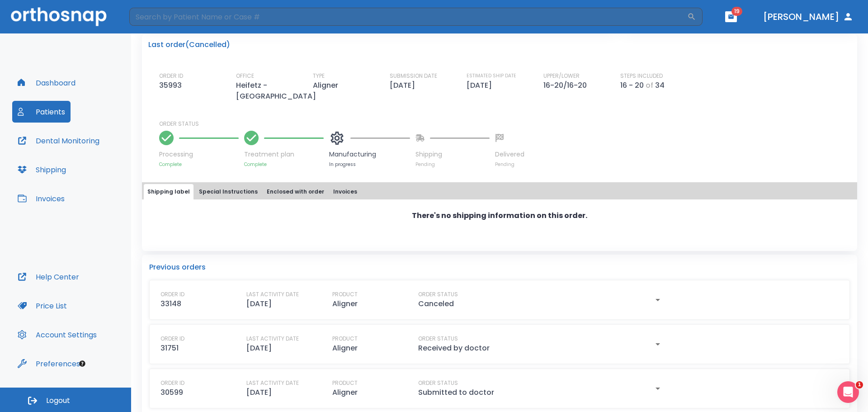 The height and width of the screenshot is (412, 868). What do you see at coordinates (58, 401) in the screenshot?
I see `span: Logout` at bounding box center [58, 401].